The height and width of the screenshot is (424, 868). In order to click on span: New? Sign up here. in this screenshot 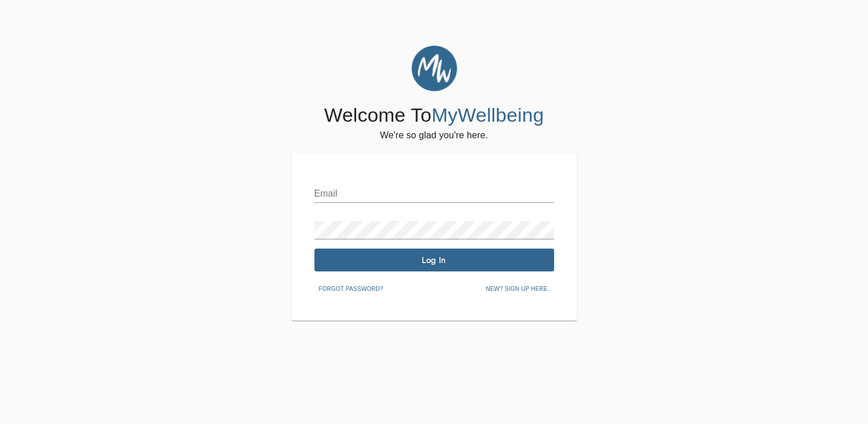, I will do `click(517, 289)`.